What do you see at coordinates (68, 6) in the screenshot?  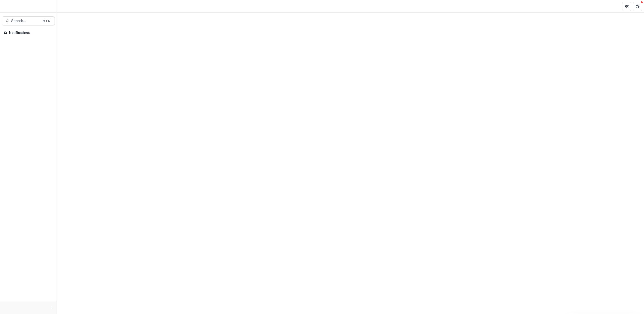 I see `nav: breadcrumb` at bounding box center [68, 6].